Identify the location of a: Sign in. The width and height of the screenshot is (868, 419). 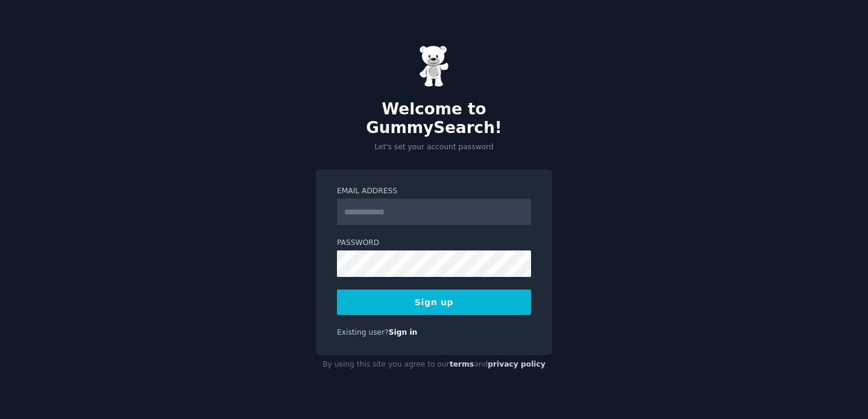
(403, 332).